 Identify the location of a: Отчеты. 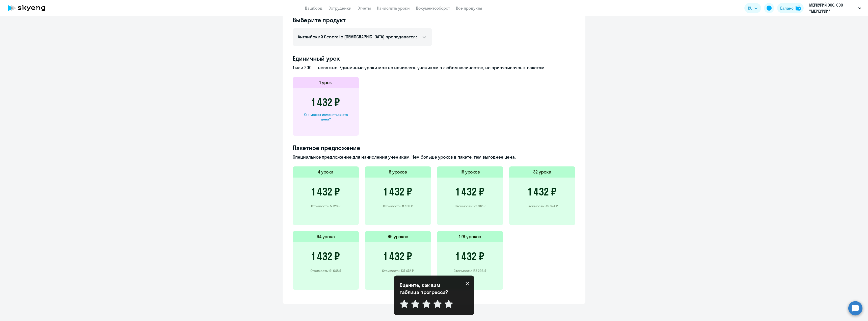
(364, 8).